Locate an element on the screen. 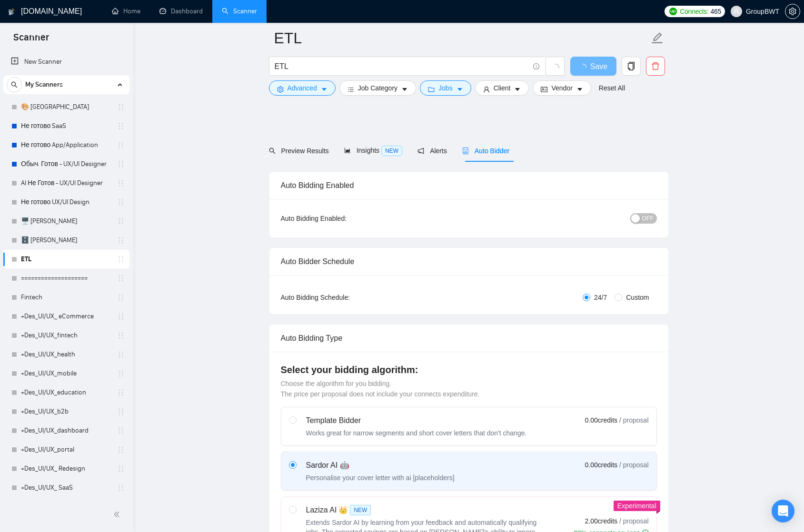  button: delete is located at coordinates (655, 66).